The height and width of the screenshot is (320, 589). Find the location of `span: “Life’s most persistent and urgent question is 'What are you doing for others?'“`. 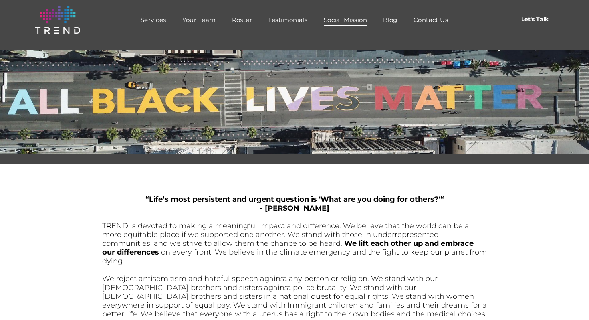

span: “Life’s most persistent and urgent question is 'What are you doing for others?'“ is located at coordinates (294, 199).